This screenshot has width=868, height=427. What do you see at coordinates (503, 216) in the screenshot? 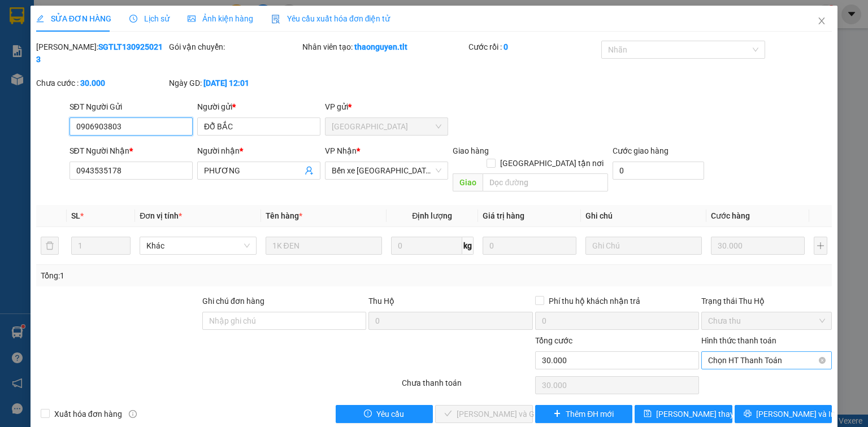
I see `span: Giá trị hàng` at bounding box center [503, 216].